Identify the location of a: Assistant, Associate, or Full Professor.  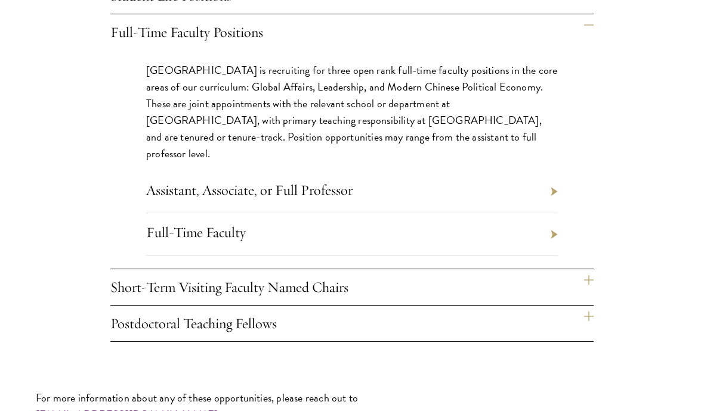
(249, 190).